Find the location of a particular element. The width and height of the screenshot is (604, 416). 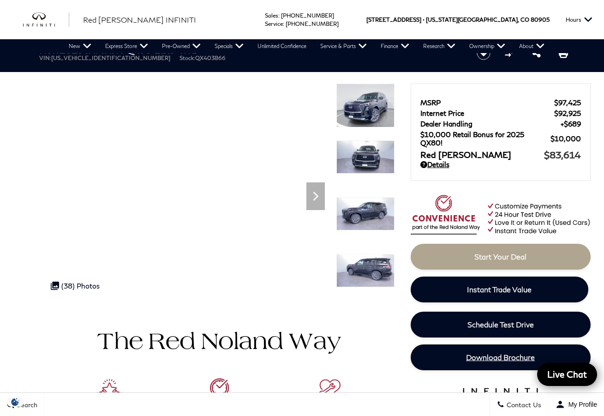

span: QX403866 is located at coordinates (210, 58).